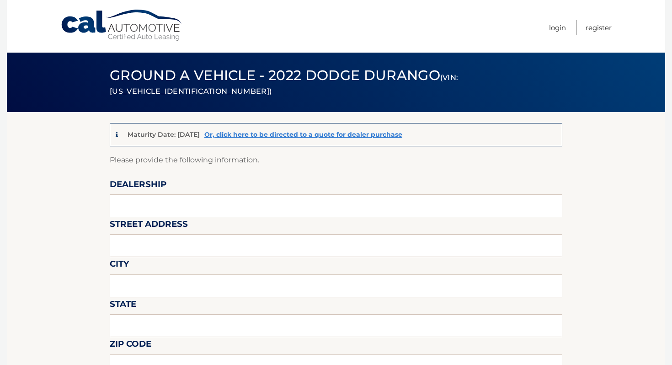 This screenshot has height=365, width=672. What do you see at coordinates (599, 27) in the screenshot?
I see `a: Register` at bounding box center [599, 27].